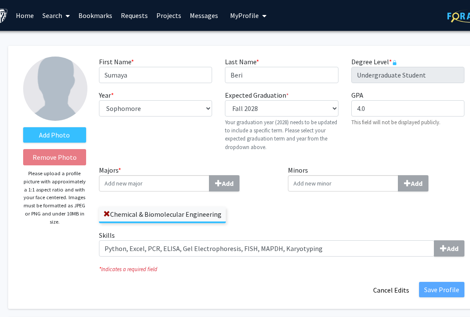 The height and width of the screenshot is (317, 470). I want to click on label: Majors, so click(187, 178).